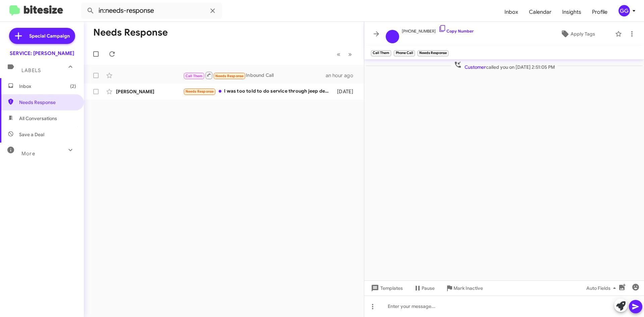  I want to click on a: Insights, so click(571, 12).